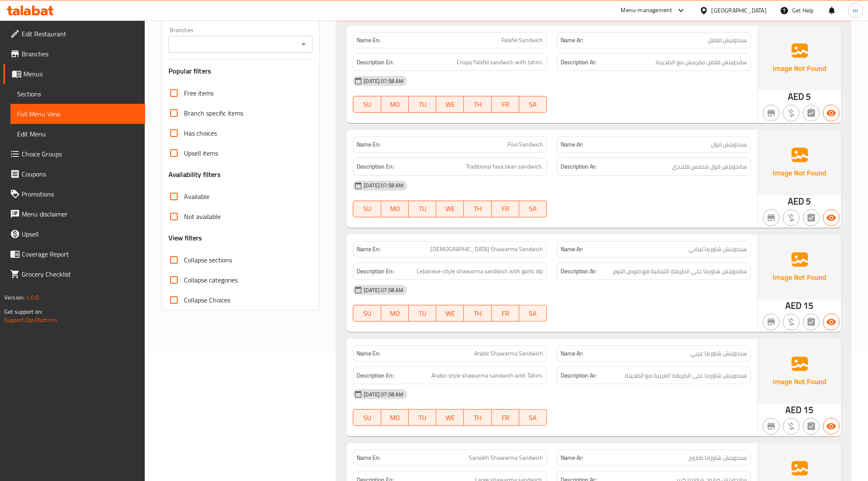 The height and width of the screenshot is (481, 868). Describe the element at coordinates (525, 145) in the screenshot. I see `span: Foul Sandwich` at that location.